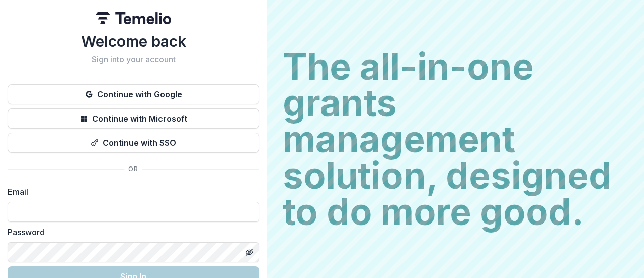  What do you see at coordinates (131, 192) in the screenshot?
I see `label: Email` at bounding box center [131, 192].